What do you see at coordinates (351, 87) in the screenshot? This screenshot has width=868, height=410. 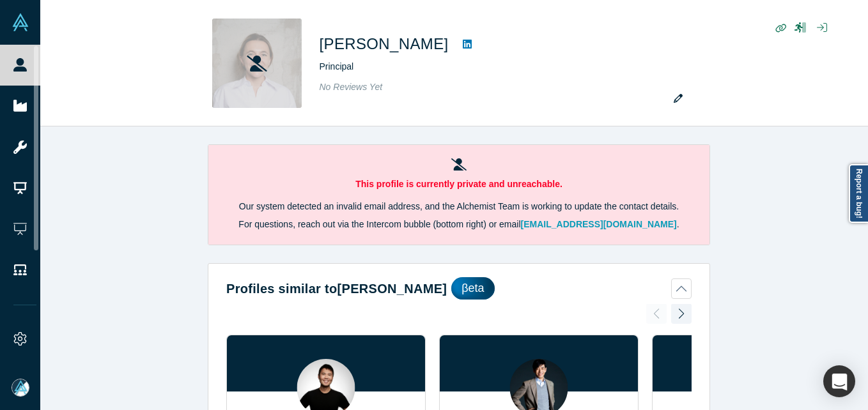 I see `span: No Reviews Yet` at bounding box center [351, 87].